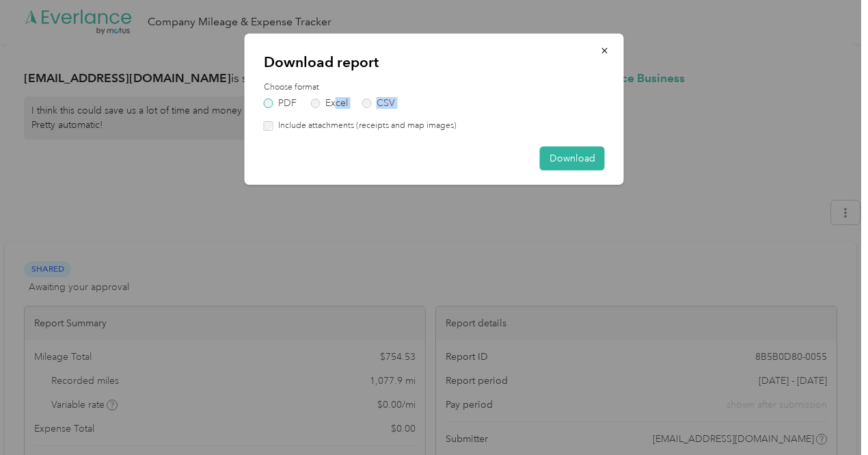  I want to click on label: Excel, so click(329, 103).